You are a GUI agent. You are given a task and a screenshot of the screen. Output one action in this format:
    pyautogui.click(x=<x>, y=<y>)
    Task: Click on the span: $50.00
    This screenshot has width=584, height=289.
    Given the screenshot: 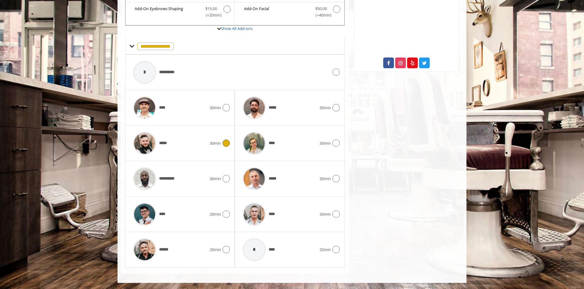 What is the action you would take?
    pyautogui.click(x=321, y=9)
    